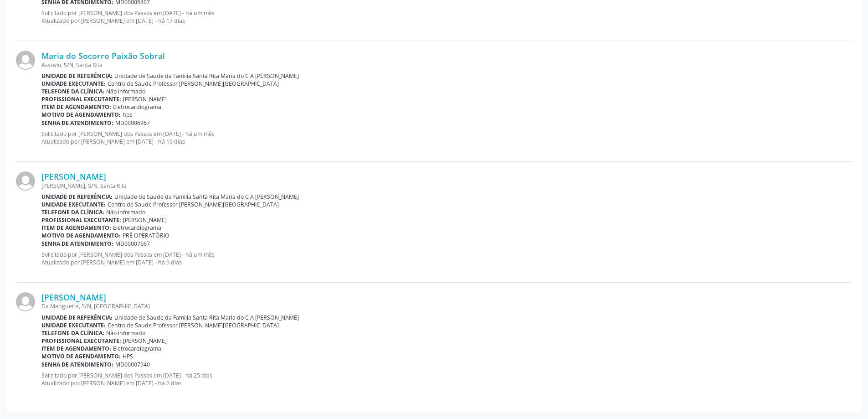 The image size is (868, 419). I want to click on span: MD00007940, so click(132, 364).